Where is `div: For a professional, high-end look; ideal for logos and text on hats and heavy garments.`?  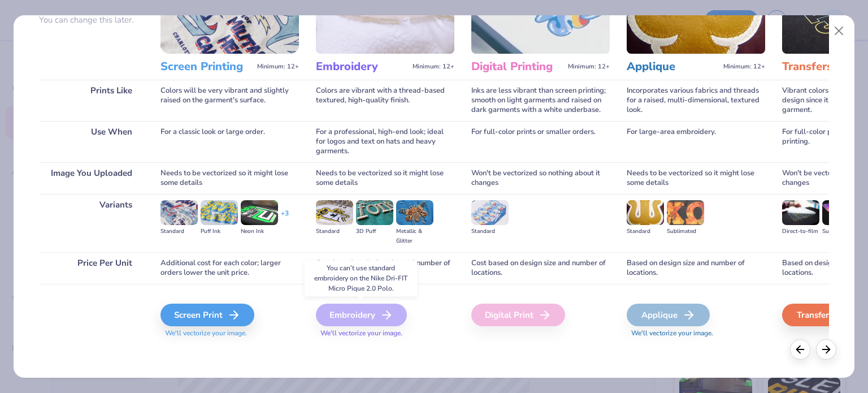 div: For a professional, high-end look; ideal for logos and text on hats and heavy garments. is located at coordinates (385, 141).